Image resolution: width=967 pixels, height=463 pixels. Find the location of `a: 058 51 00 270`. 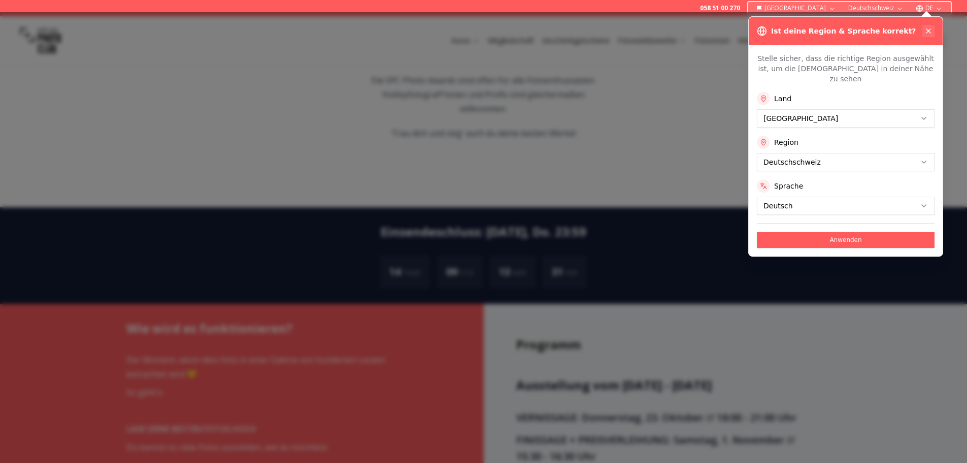

a: 058 51 00 270 is located at coordinates (720, 8).